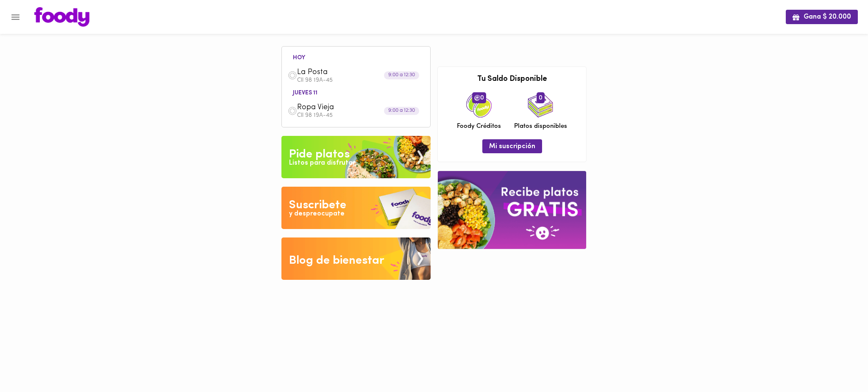 This screenshot has width=868, height=392. I want to click on img: referral-banner.png, so click(512, 209).